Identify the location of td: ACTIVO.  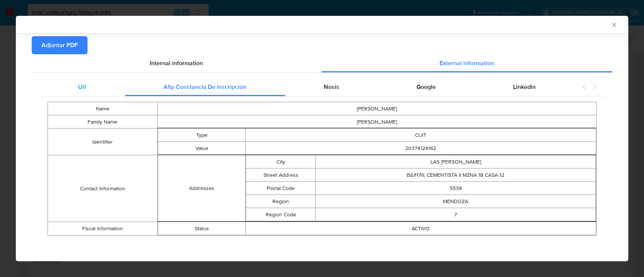
(421, 228).